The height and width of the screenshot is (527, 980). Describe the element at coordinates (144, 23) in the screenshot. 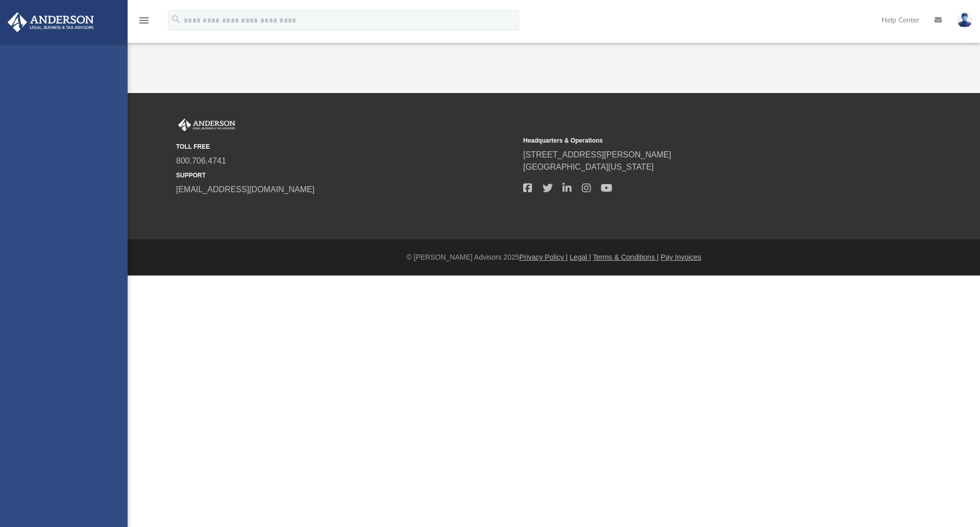

I see `a: menu` at that location.